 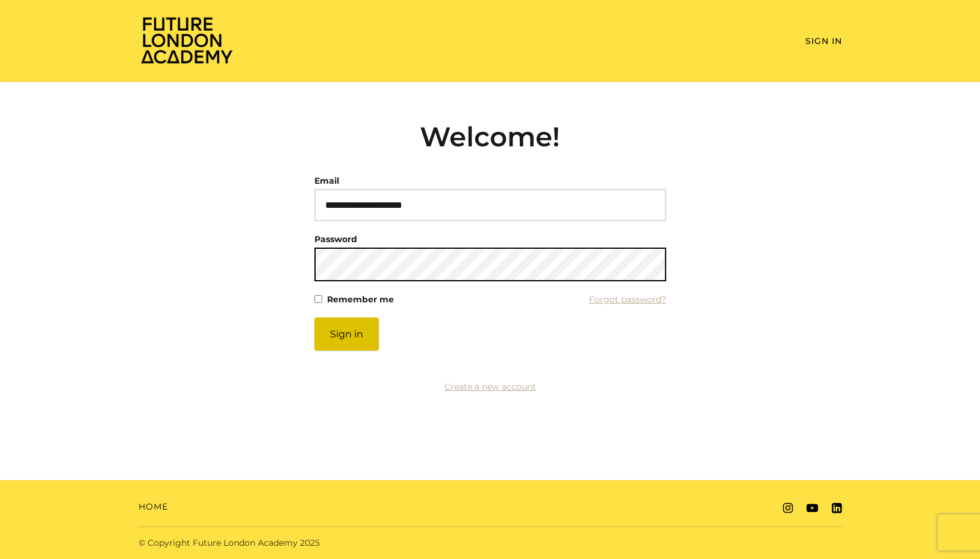 What do you see at coordinates (490, 387) in the screenshot?
I see `a: Create a new account` at bounding box center [490, 387].